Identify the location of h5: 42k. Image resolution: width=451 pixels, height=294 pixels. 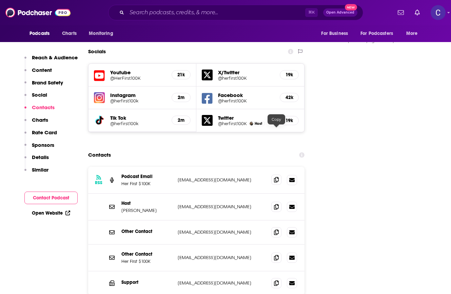
(289, 97).